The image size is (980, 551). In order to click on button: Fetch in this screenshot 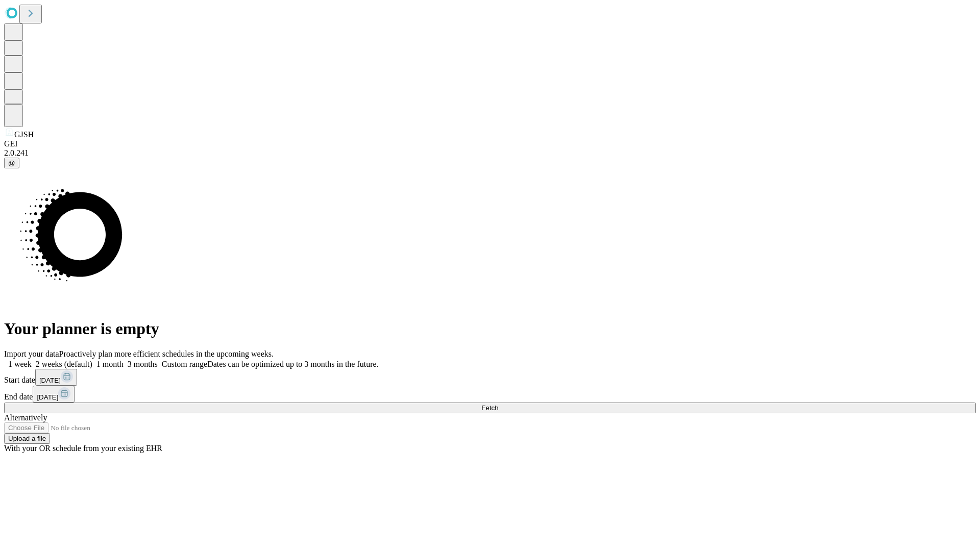, I will do `click(490, 408)`.